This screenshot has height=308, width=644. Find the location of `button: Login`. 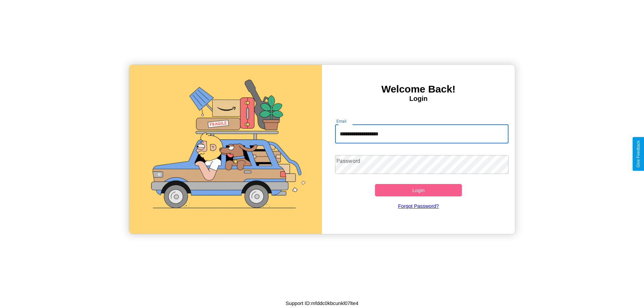

button: Login is located at coordinates (418, 190).